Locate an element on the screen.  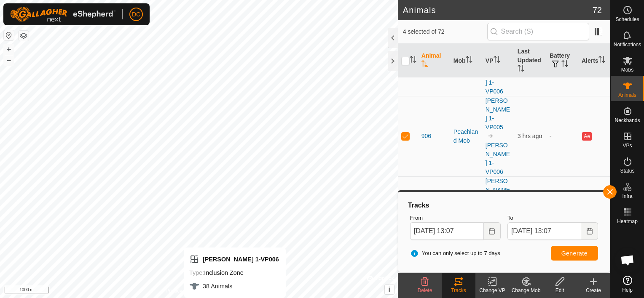
span: 4 selected of 72 is located at coordinates (445, 32).